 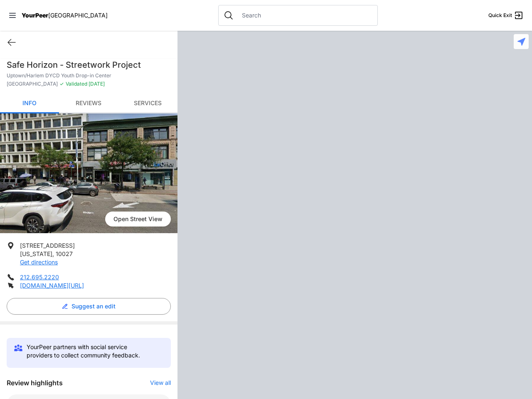 What do you see at coordinates (161, 383) in the screenshot?
I see `button: View all` at bounding box center [161, 383].